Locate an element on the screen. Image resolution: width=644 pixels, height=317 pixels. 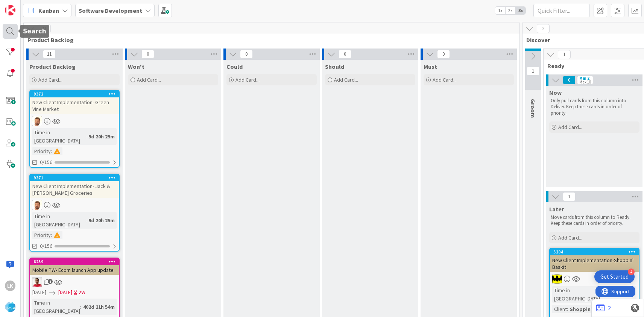
span: Discover is located at coordinates (582, 40).